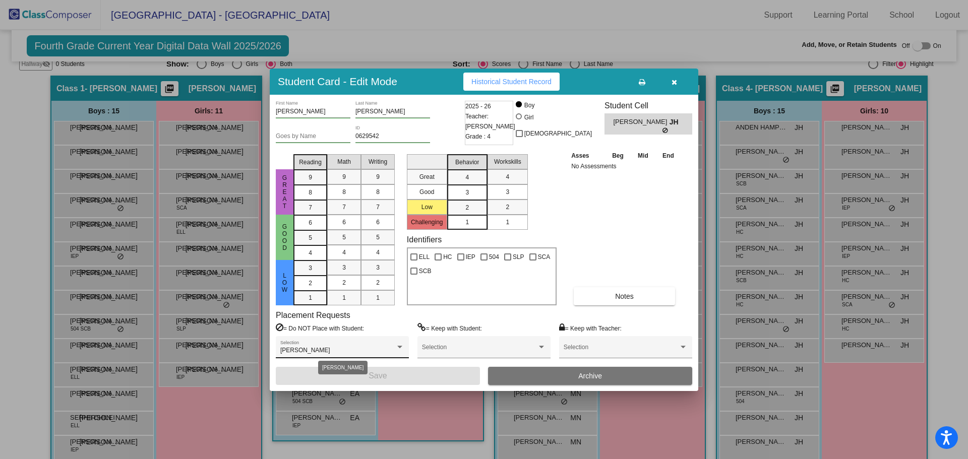 This screenshot has width=968, height=459. I want to click on button: Archive, so click(590, 376).